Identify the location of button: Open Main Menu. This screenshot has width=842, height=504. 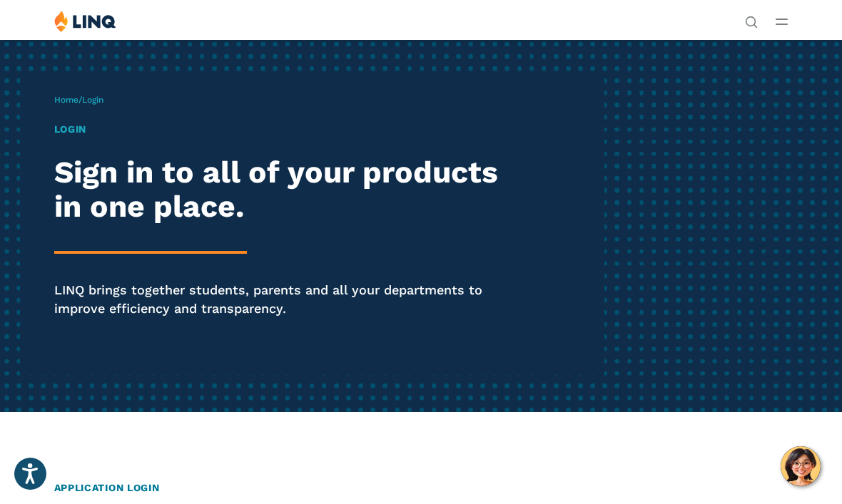
(781, 21).